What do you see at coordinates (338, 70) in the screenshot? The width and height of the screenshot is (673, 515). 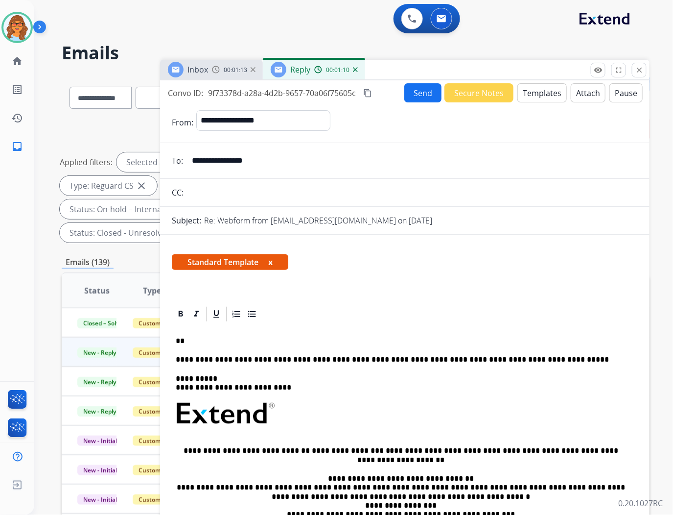 I see `span: 00:01:10` at bounding box center [338, 70].